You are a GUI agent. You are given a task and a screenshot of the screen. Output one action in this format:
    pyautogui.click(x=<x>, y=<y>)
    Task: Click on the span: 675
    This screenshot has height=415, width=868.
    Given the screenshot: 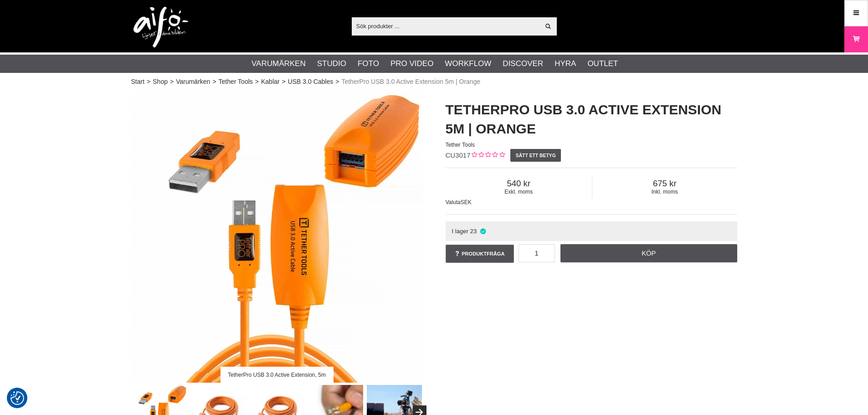 What is the action you would take?
    pyautogui.click(x=665, y=184)
    